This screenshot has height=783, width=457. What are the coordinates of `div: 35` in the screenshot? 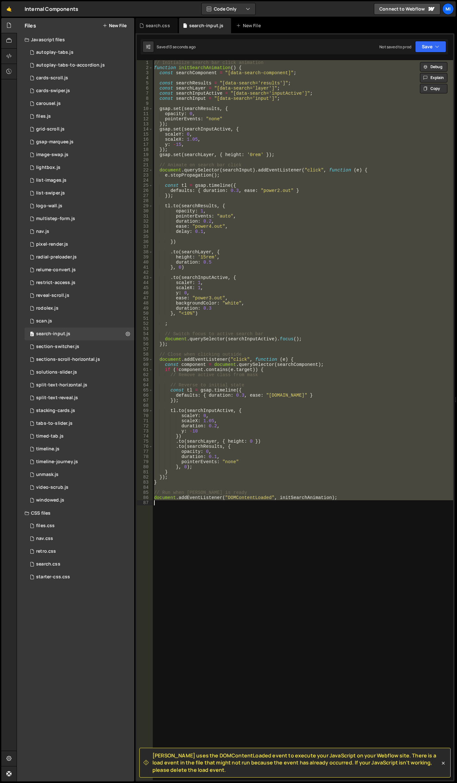 It's located at (145, 237).